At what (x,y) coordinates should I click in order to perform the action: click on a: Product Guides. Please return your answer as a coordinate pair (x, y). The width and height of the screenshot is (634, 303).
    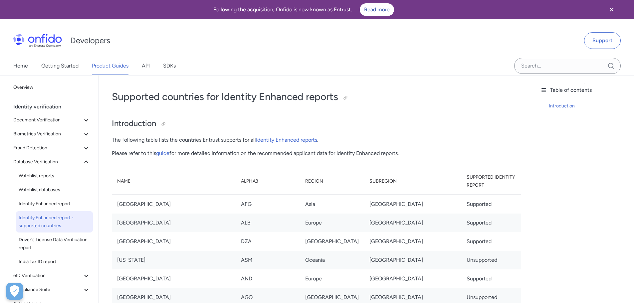
    Looking at the image, I should click on (110, 66).